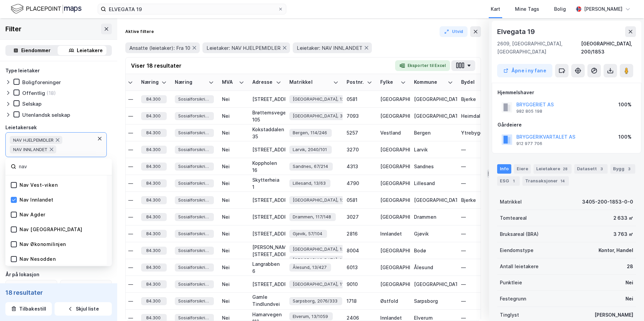  What do you see at coordinates (267, 184) in the screenshot?
I see `div: Skytterheia 1` at bounding box center [267, 184].